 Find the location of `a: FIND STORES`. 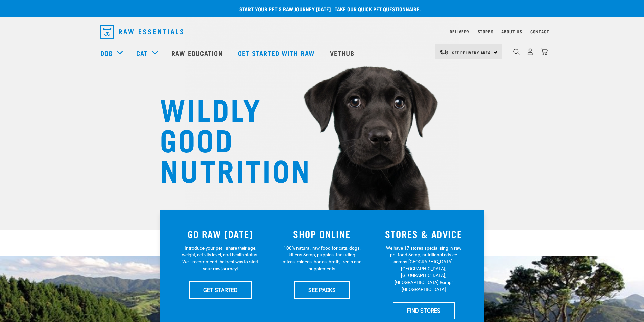

a: FIND STORES is located at coordinates (424, 310).